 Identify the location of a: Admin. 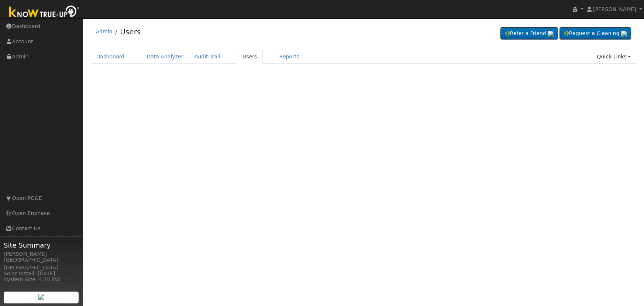
(104, 31).